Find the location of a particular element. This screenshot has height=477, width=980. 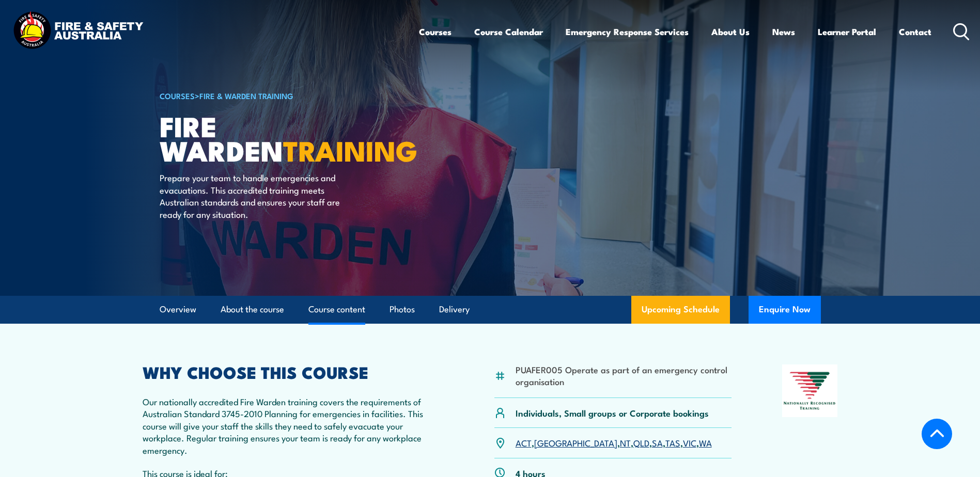

a: About Us is located at coordinates (731, 32).